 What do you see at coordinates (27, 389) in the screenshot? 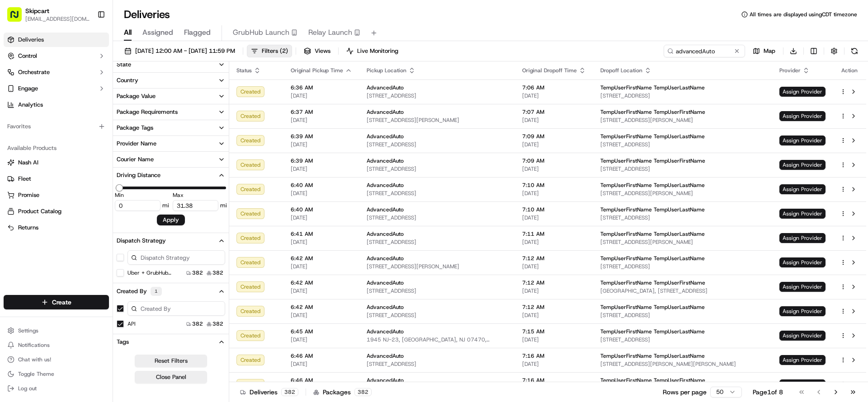
I see `span: Log out` at bounding box center [27, 389].